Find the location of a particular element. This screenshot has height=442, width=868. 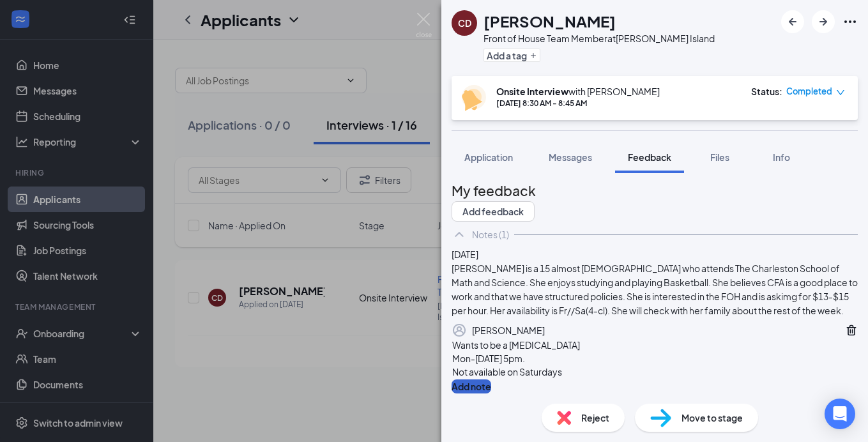

div: CD is located at coordinates (464, 23).